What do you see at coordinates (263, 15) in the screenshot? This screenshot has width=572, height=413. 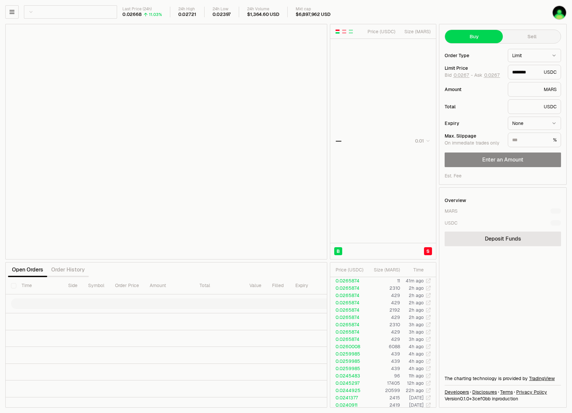 I see `div: $1,364.60 USD` at bounding box center [263, 15].